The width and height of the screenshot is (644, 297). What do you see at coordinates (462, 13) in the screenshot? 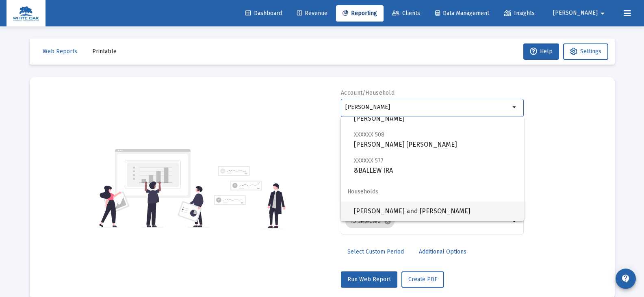
I see `span: Data Management` at bounding box center [462, 13].